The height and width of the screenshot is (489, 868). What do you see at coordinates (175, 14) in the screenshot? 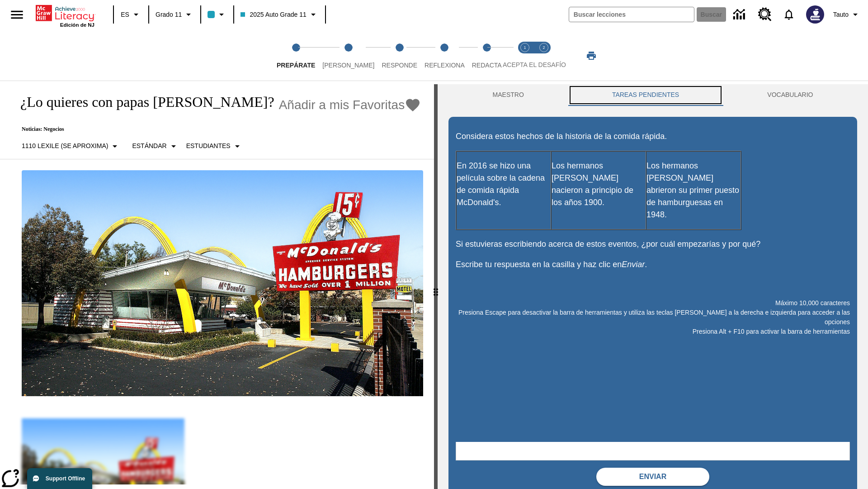
I see `button: Grado: Grado 11, Elige un grado` at bounding box center [175, 14].